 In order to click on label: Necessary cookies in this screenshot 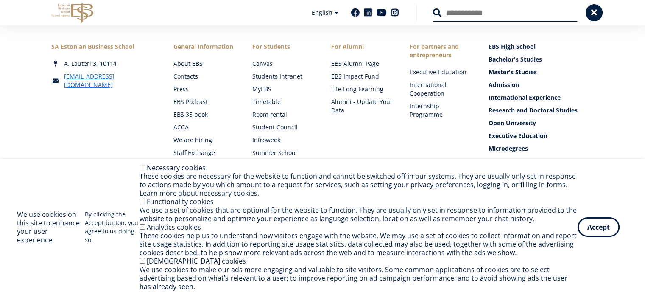, I will do `click(176, 168)`.